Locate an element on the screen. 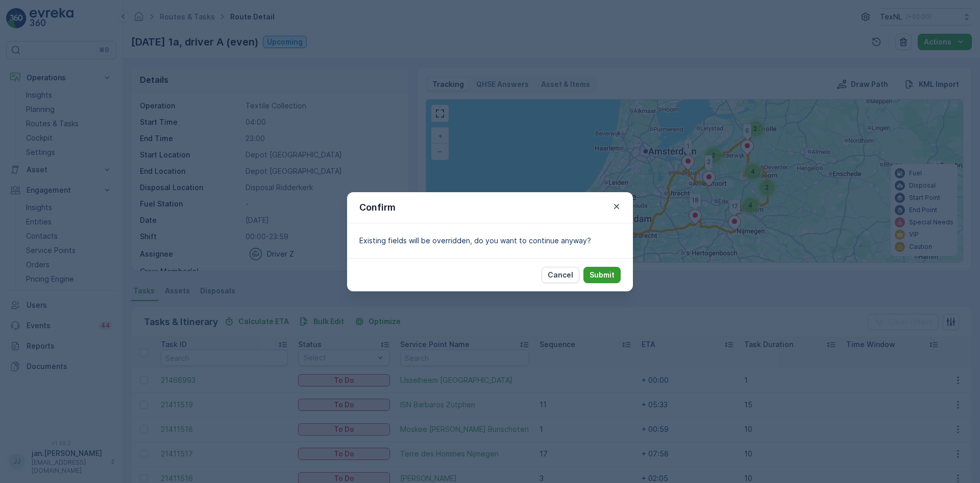  p: Existing fields will be overridden, do you want to continue anyway? is located at coordinates (490, 241).